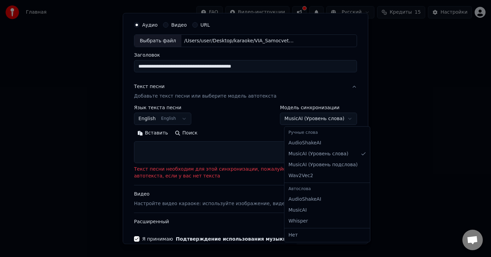  I want to click on span: Whisper, so click(298, 221).